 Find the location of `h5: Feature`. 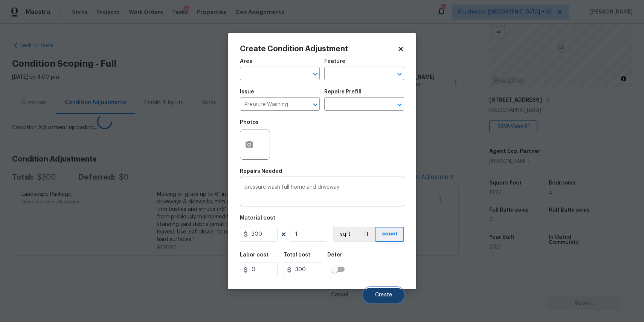

h5: Feature is located at coordinates (335, 61).